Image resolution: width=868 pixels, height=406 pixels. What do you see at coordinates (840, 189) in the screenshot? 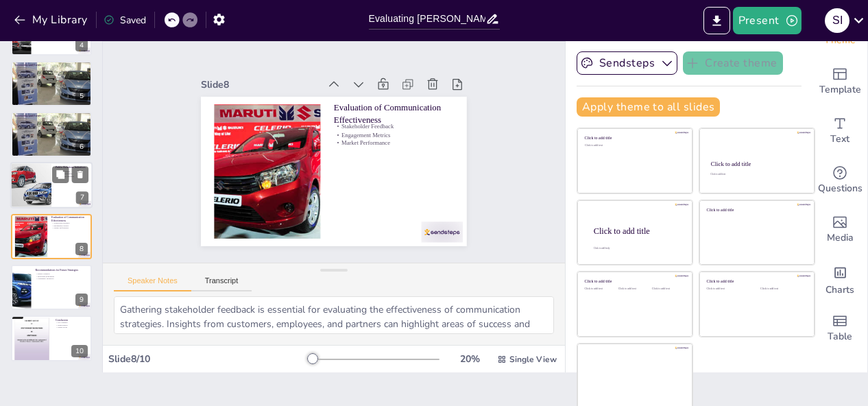
I see `span: Questions` at bounding box center [840, 189].